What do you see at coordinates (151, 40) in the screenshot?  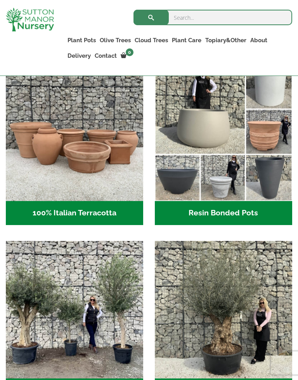 I see `a: Cloud Trees` at bounding box center [151, 40].